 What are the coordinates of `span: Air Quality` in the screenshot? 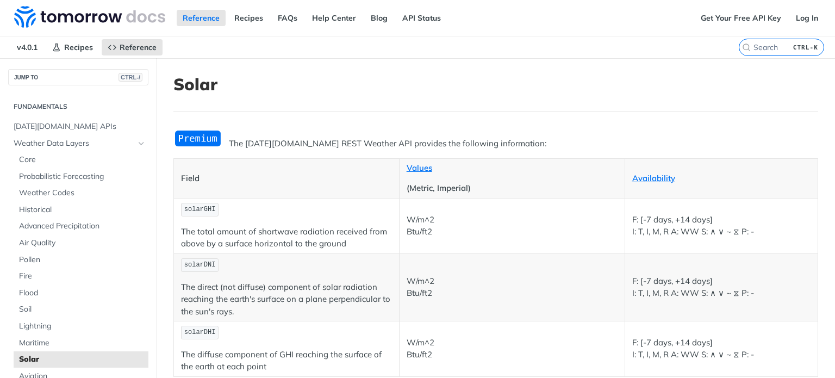 It's located at (82, 243).